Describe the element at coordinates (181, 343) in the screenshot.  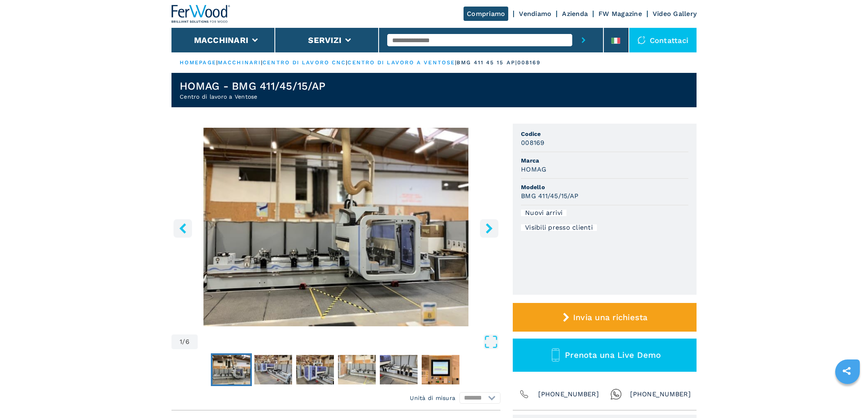
I see `span: 1` at that location.